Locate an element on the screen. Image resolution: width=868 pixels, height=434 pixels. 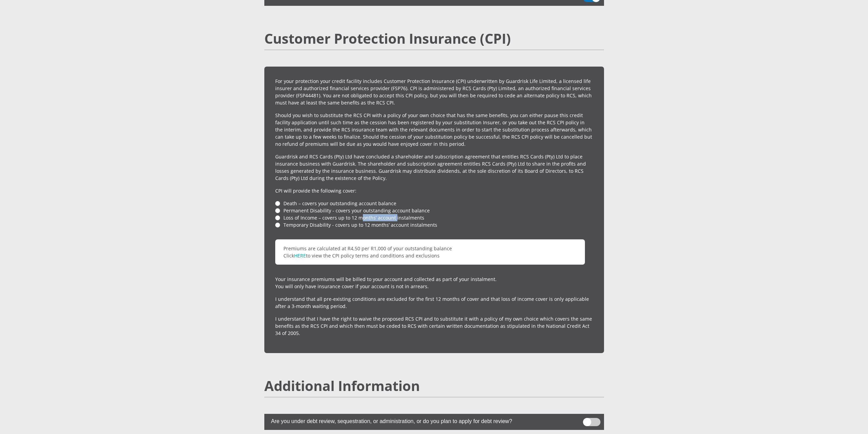
p: Should you wish to substitute the RCS CPI with a policy of your own choice that has the same bene... is located at coordinates (434, 129).